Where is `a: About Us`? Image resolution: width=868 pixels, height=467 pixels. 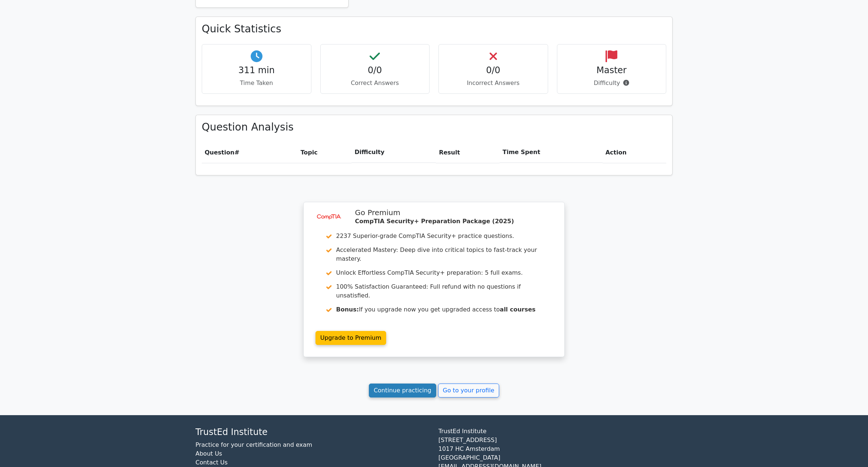 a: About Us is located at coordinates (208, 454).